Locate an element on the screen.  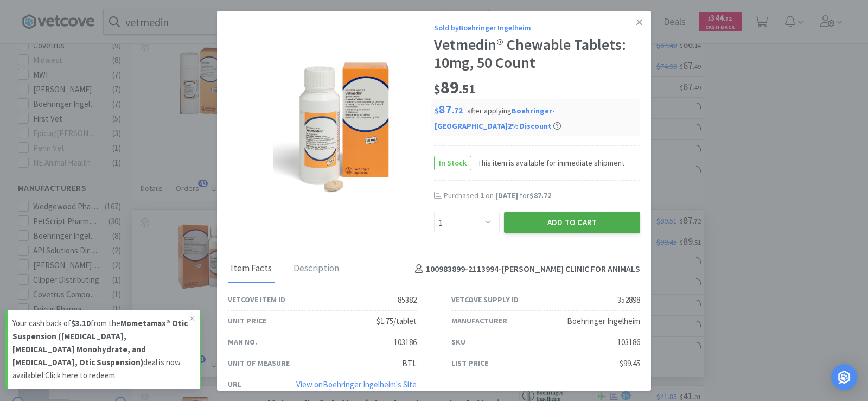
div: URL is located at coordinates (234, 384).